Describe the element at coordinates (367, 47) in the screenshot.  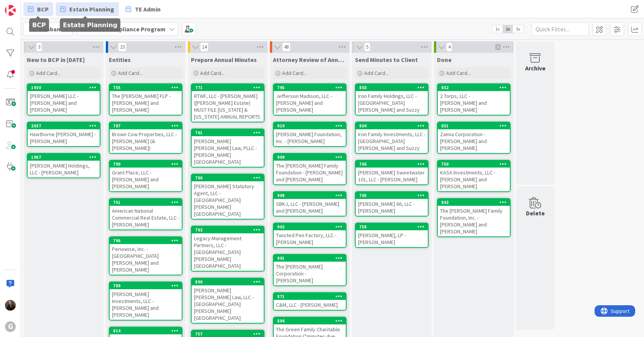
I see `span: 5` at that location.